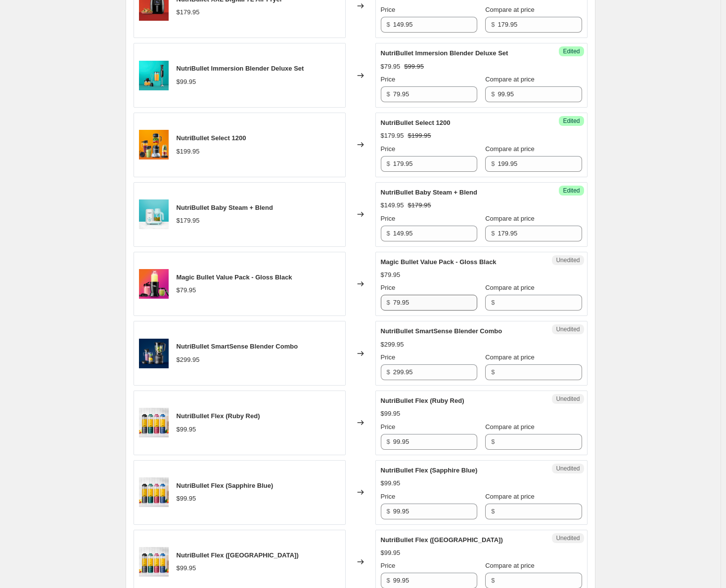 Image resolution: width=726 pixels, height=588 pixels. Describe the element at coordinates (419, 206) in the screenshot. I see `strike: $179.95` at that location.